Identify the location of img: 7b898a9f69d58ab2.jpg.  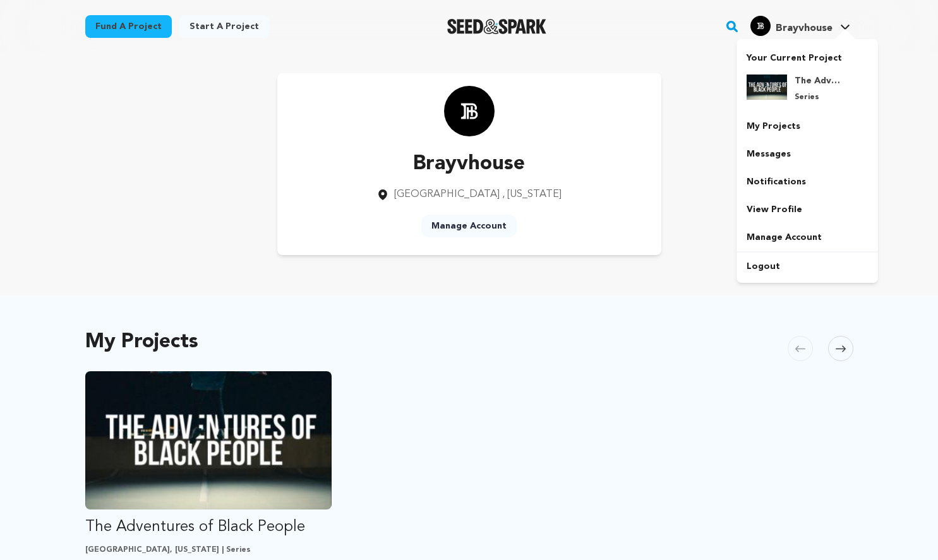
(767, 87).